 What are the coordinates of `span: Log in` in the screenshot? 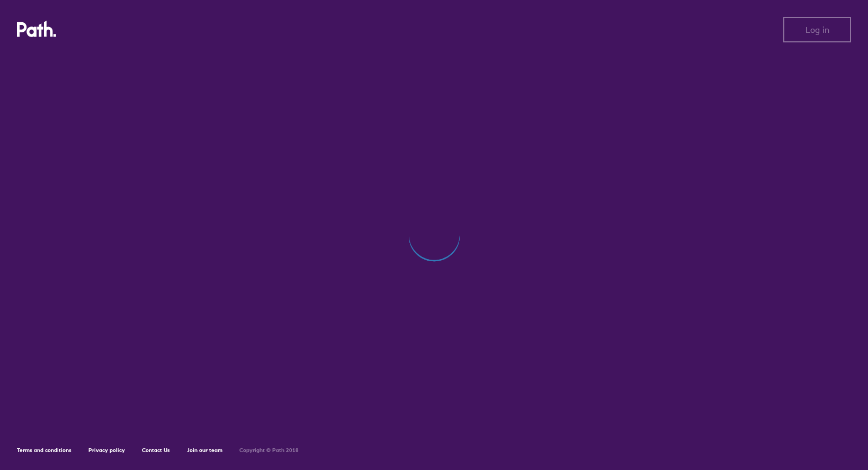 It's located at (818, 29).